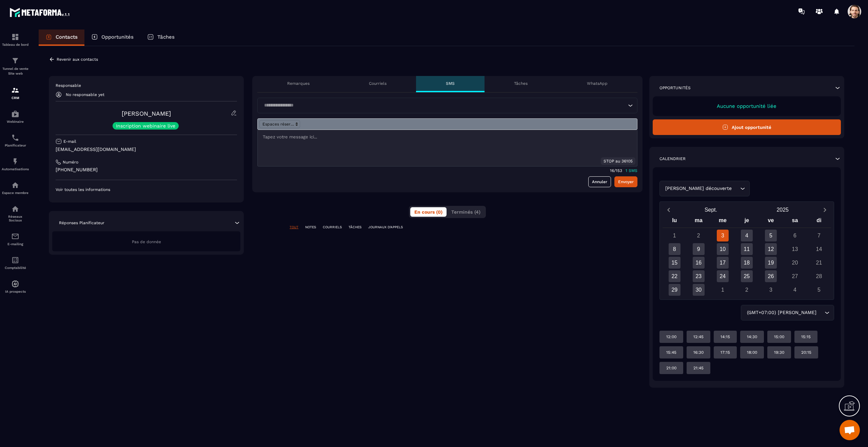 This screenshot has height=447, width=868. Describe the element at coordinates (15, 193) in the screenshot. I see `p: Espace membre` at that location.